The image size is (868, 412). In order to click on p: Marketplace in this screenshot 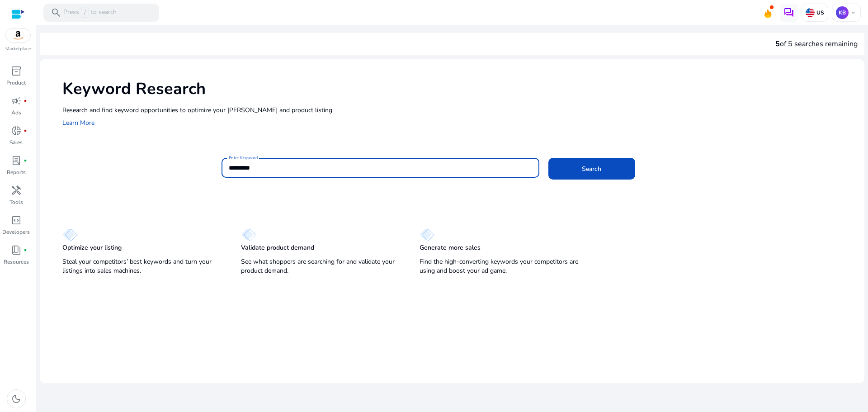, I will do `click(18, 49)`.